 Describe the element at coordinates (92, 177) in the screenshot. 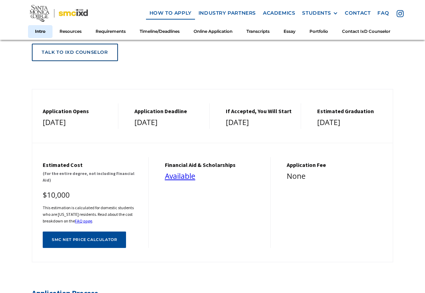

I see `h6: (For the entire degree, not including Financial Aid)` at that location.